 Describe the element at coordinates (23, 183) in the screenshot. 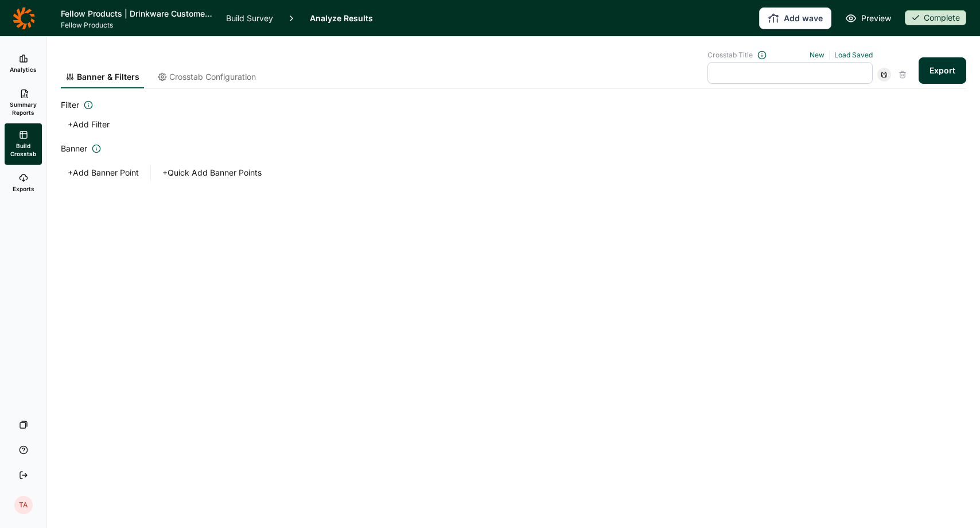

I see `a: Exports` at that location.